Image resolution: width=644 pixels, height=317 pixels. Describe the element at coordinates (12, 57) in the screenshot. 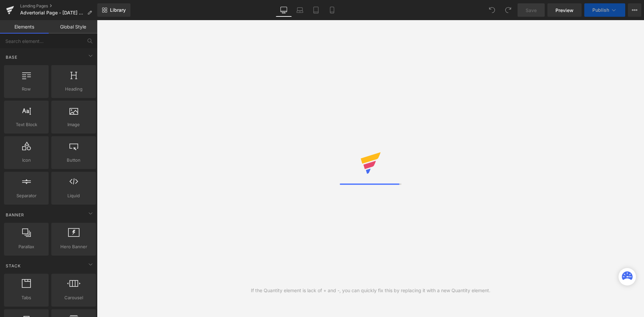

I see `span: Base` at that location.